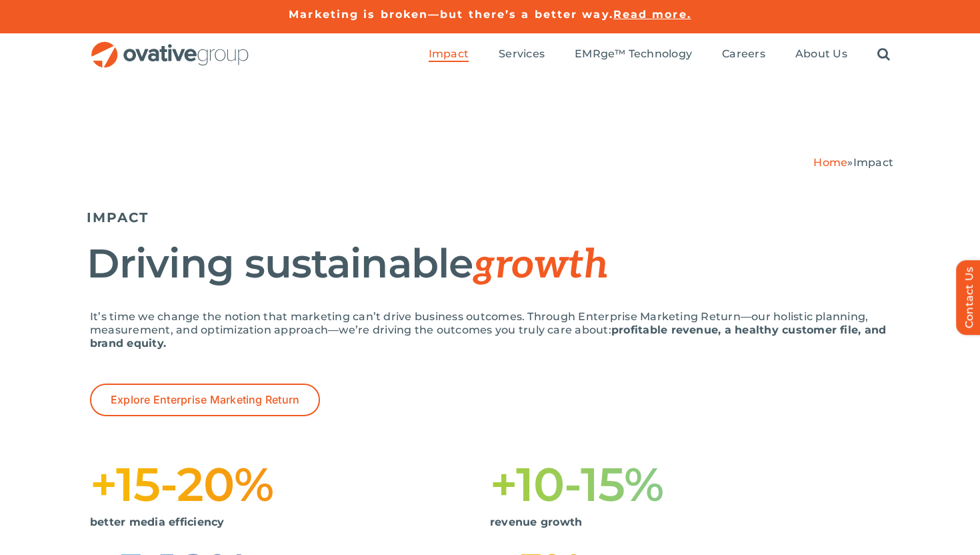  I want to click on a: Home, so click(830, 162).